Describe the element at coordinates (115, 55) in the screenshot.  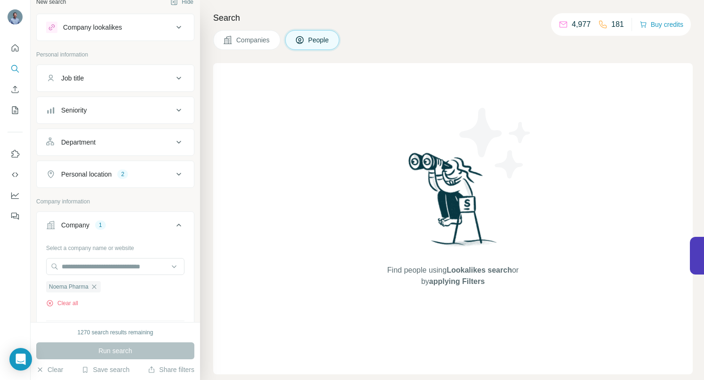
I see `p: Personal information` at that location.